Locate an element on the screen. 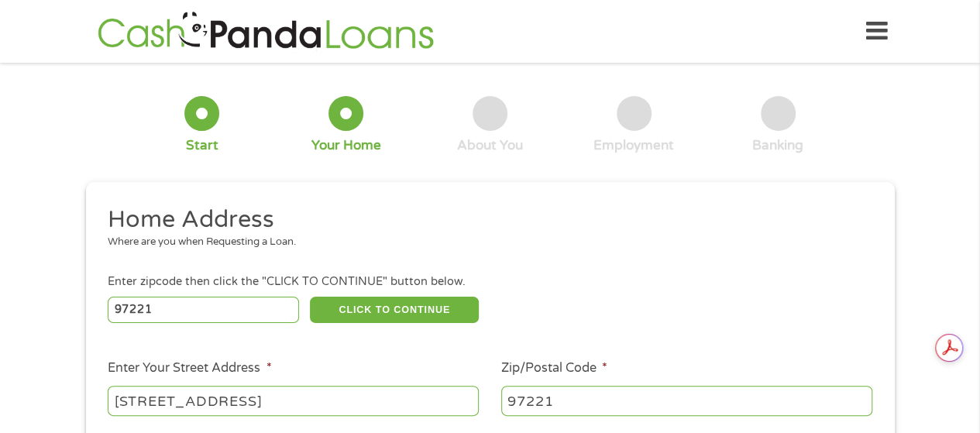 The height and width of the screenshot is (433, 980). div: Banking is located at coordinates (778, 146).